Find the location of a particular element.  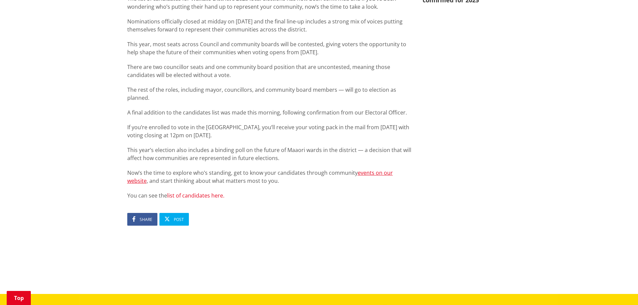

a: events on our website is located at coordinates (260, 177).